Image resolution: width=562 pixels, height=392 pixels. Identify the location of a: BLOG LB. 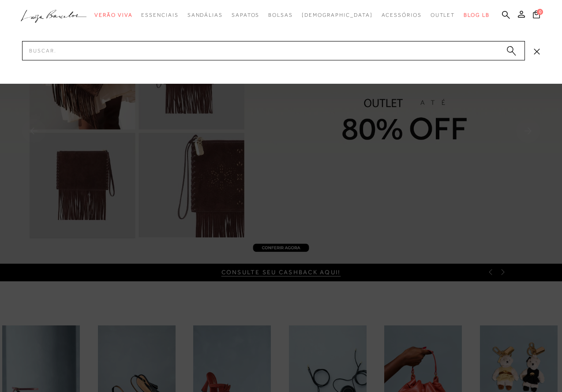
(476, 15).